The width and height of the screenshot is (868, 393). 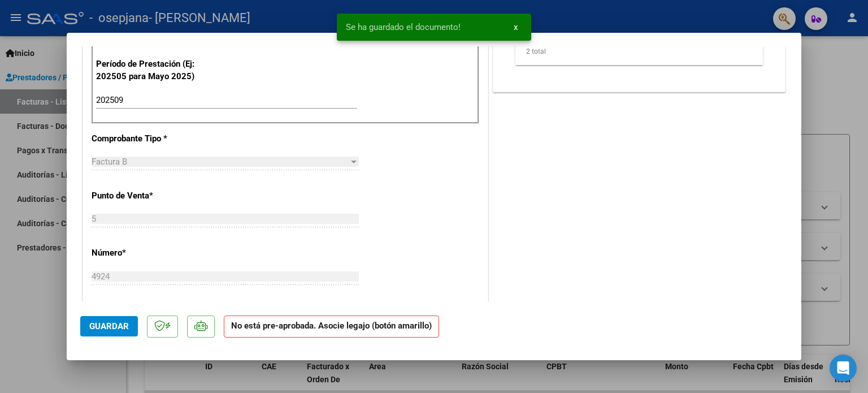 I want to click on span: Factura B, so click(x=109, y=162).